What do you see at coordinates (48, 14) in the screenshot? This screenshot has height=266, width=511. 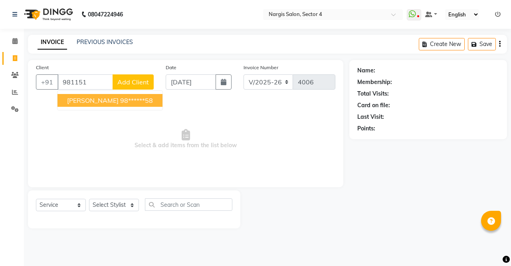 I see `img: logo` at bounding box center [48, 14].